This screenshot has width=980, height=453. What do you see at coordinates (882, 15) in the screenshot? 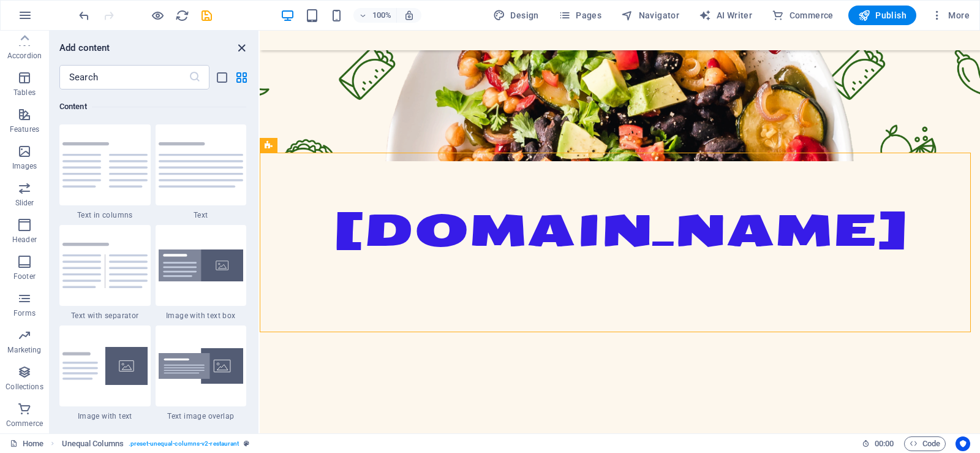
I see `button: Publish` at bounding box center [882, 15].